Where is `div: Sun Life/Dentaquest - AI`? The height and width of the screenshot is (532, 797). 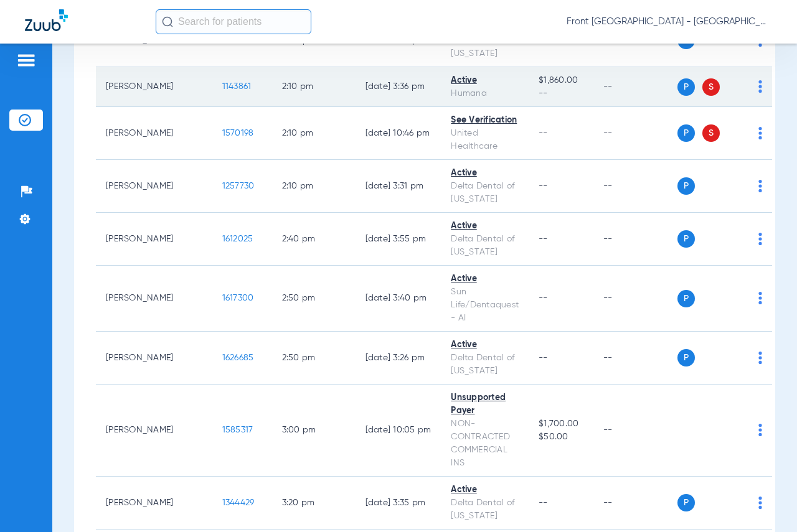 div: Sun Life/Dentaquest - AI is located at coordinates (485, 305).